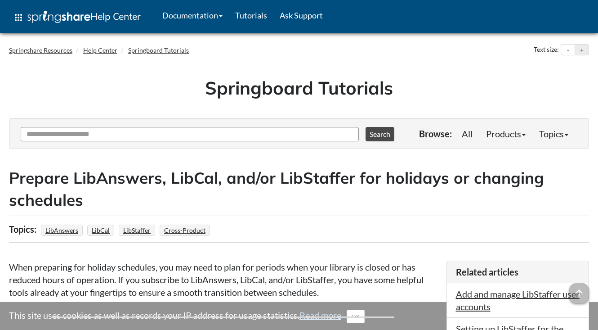 The width and height of the screenshot is (598, 330). I want to click on span: apps, so click(18, 18).